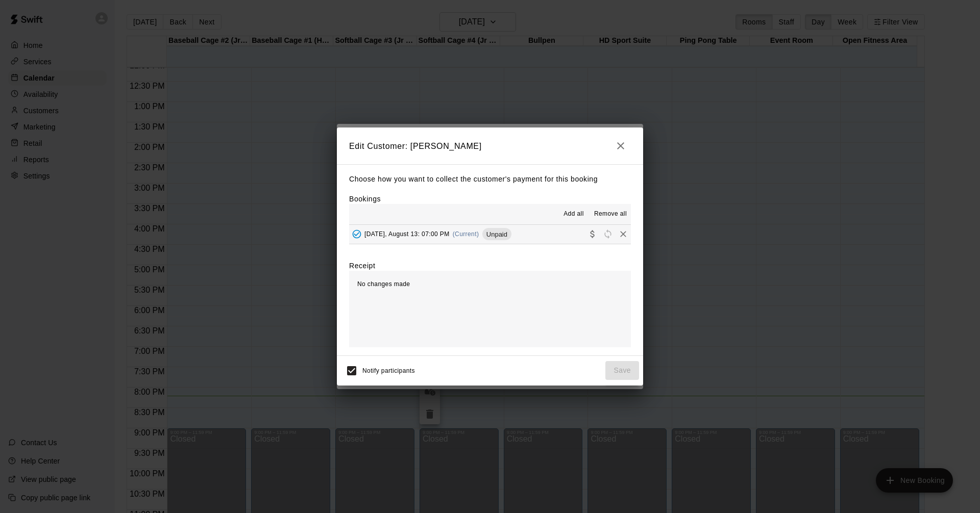 This screenshot has width=980, height=513. What do you see at coordinates (362, 266) in the screenshot?
I see `label: Receipt` at bounding box center [362, 266].